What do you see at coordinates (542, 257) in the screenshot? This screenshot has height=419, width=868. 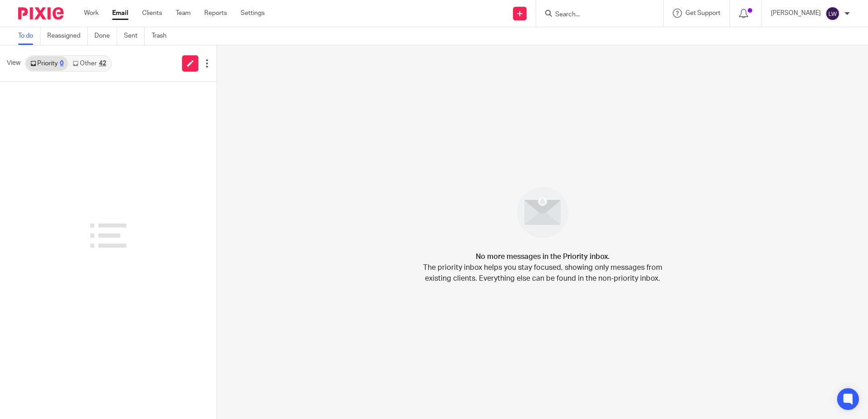 I see `h4: No more messages in the Priority inbox.` at bounding box center [542, 257].